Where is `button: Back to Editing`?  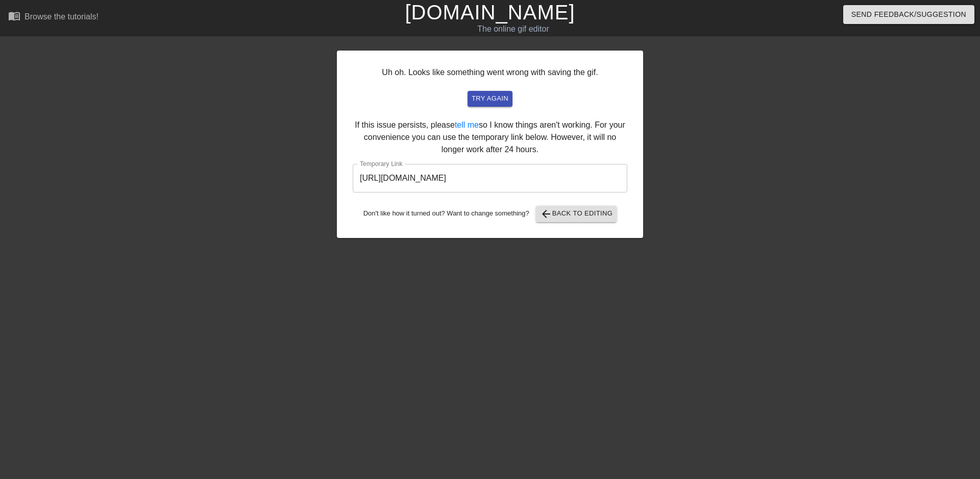 button: Back to Editing is located at coordinates (576, 214).